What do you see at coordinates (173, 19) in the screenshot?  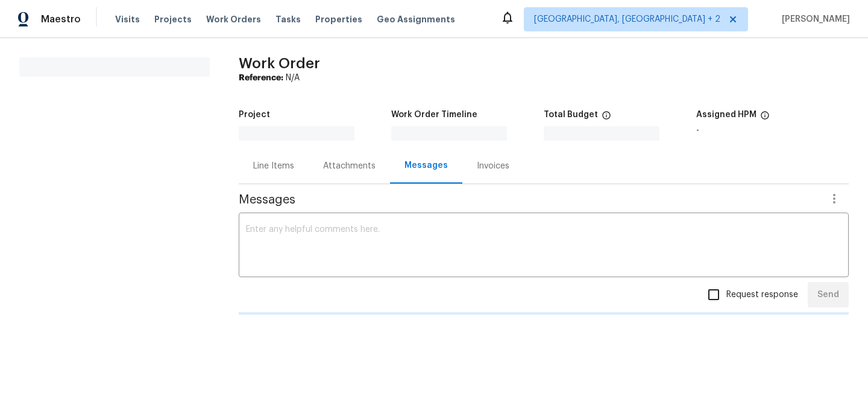 I see `span: Projects` at bounding box center [173, 19].